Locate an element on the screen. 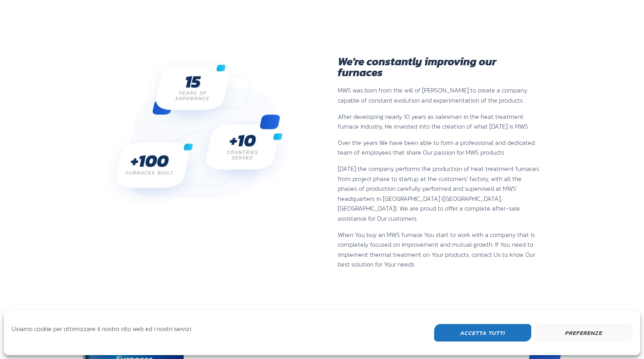 Image resolution: width=644 pixels, height=359 pixels. p: When You buy an MWS furnace You start to work with a company that is completely focused on improv... is located at coordinates (439, 250).